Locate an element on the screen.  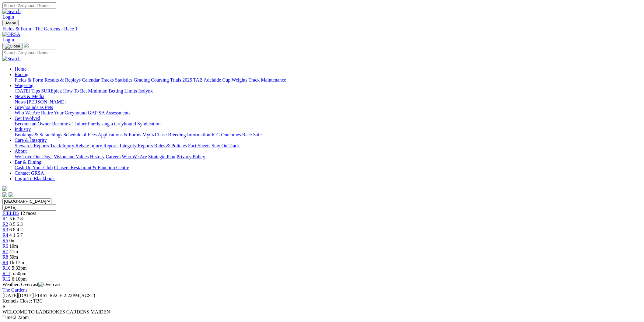
a: Care & Integrity is located at coordinates (31, 140).